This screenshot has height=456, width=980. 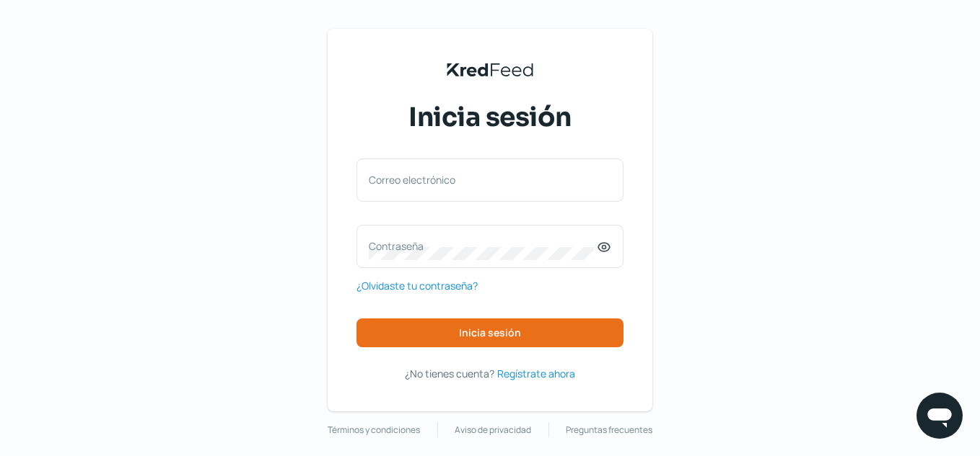 What do you see at coordinates (609, 430) in the screenshot?
I see `span: Preguntas frecuentes` at bounding box center [609, 430].